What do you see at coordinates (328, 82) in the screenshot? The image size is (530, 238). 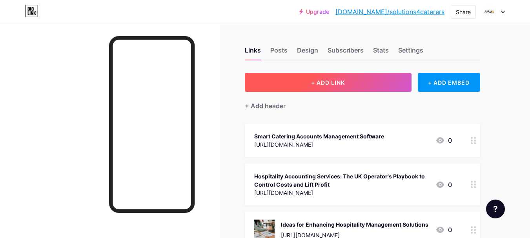 I see `span: + ADD LINK` at bounding box center [328, 82].